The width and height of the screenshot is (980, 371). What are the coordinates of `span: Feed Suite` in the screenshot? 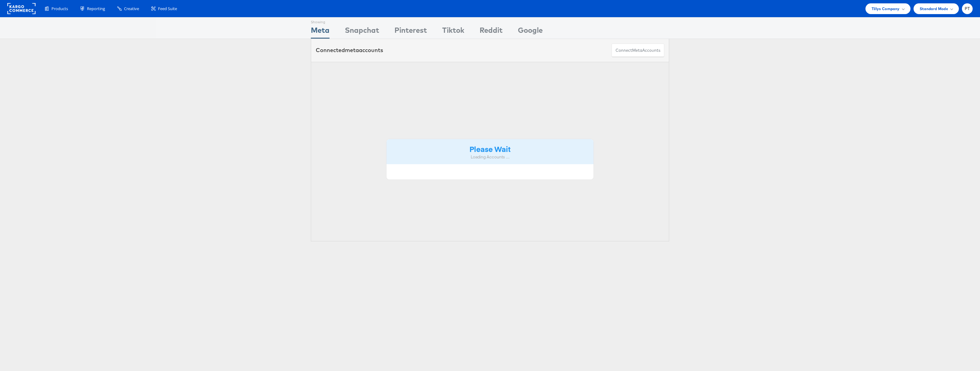 It's located at (168, 9).